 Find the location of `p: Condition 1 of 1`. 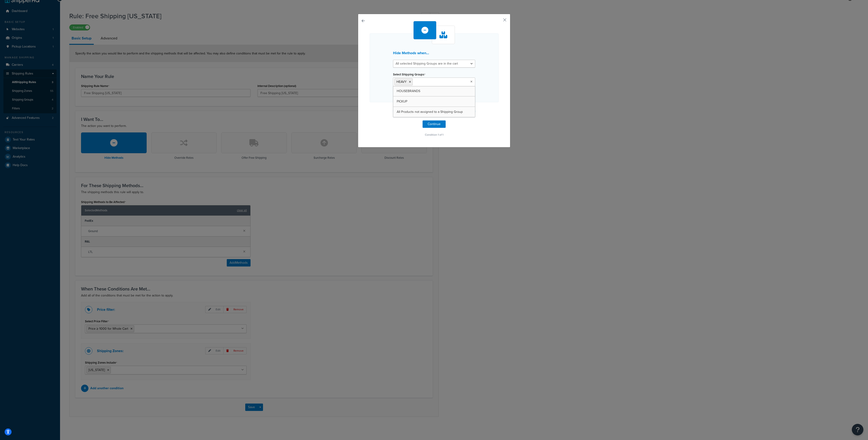

p: Condition 1 of 1 is located at coordinates (434, 135).